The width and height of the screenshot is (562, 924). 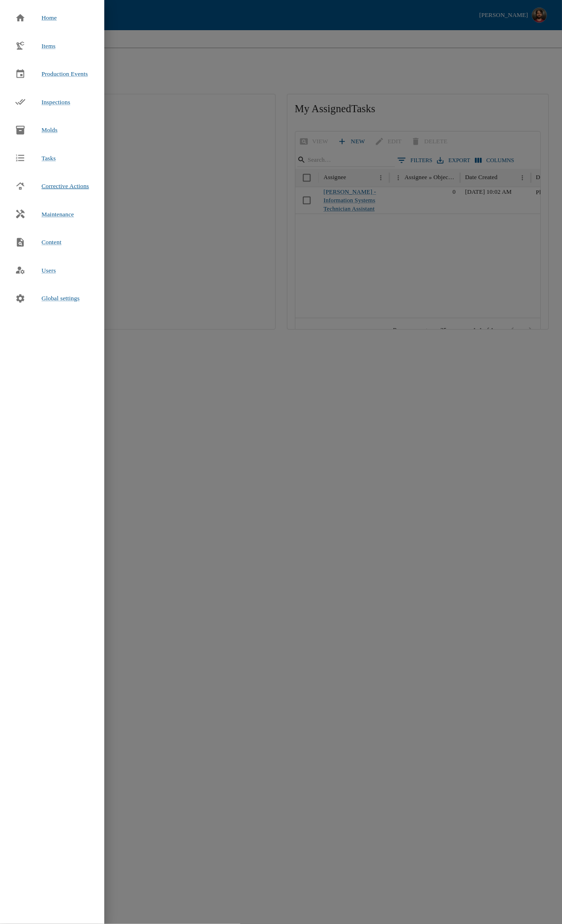 I want to click on span: Production Events, so click(x=65, y=74).